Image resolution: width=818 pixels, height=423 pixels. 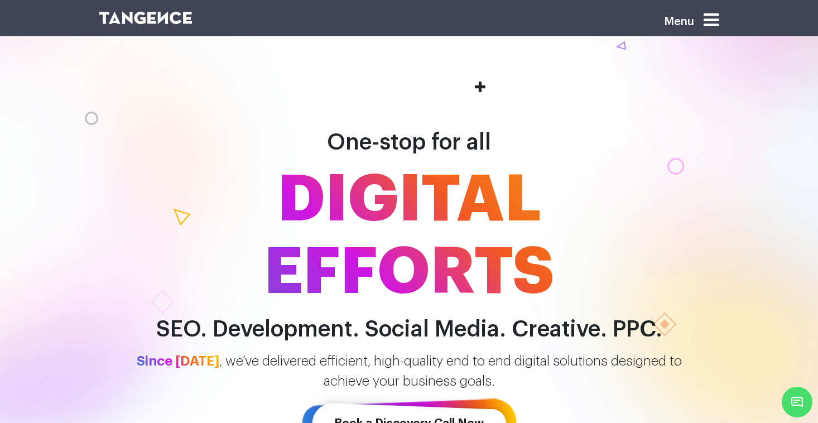 I want to click on span: Chat Widget, so click(x=796, y=402).